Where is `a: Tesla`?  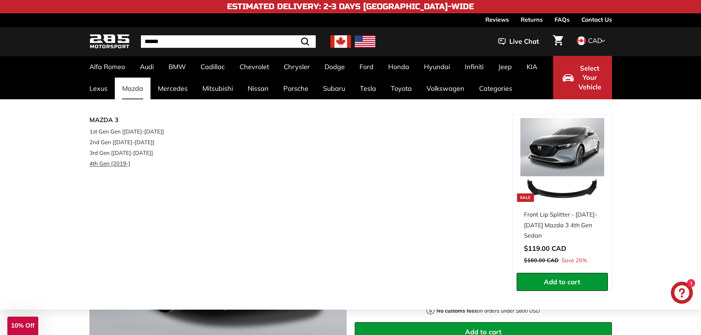 a: Tesla is located at coordinates (368, 88).